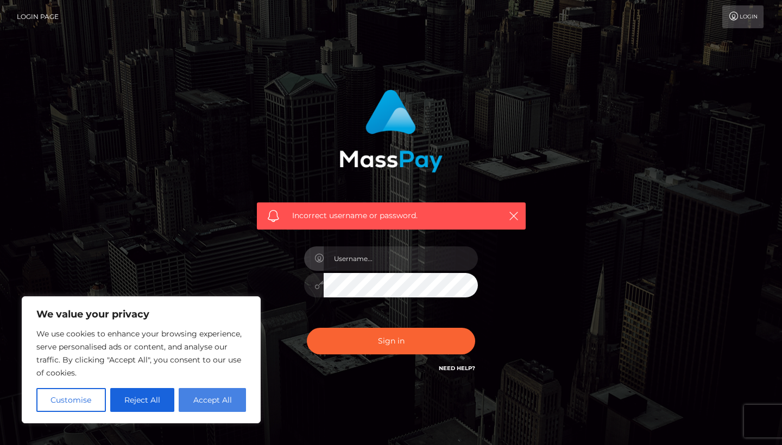 The height and width of the screenshot is (445, 782). I want to click on div: We value your privacy, so click(141, 360).